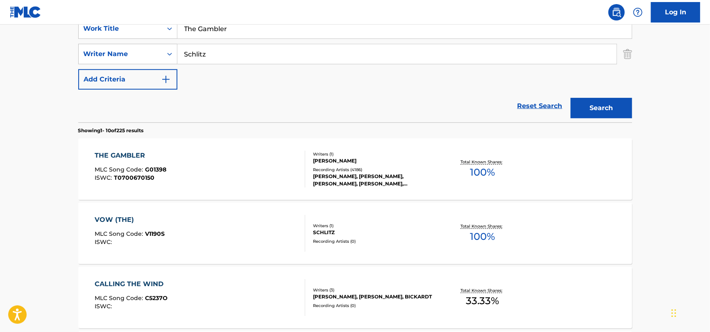 The width and height of the screenshot is (710, 332). Describe the element at coordinates (540, 106) in the screenshot. I see `a: Reset Search` at that location.